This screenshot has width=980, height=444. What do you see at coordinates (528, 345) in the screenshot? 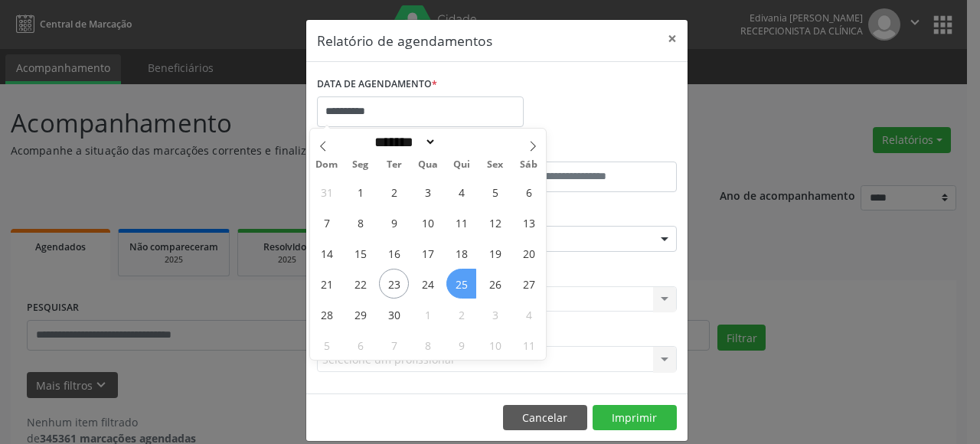
I see `span: Outubro 11, 2025` at bounding box center [528, 345].